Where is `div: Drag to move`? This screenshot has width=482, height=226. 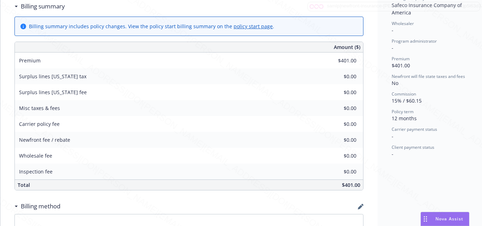
div: Drag to move is located at coordinates (425, 219).